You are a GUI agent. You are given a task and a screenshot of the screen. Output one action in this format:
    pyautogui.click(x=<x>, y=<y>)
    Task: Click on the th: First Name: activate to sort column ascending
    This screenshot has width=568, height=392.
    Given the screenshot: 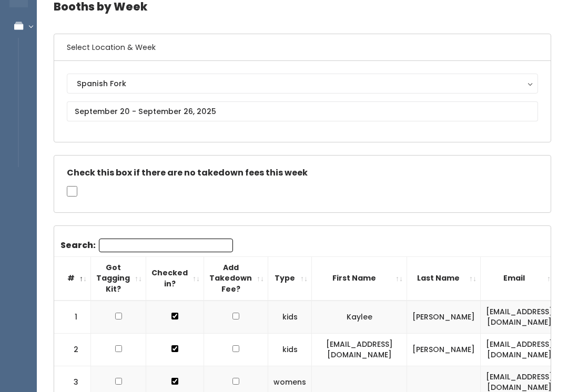 What is the action you would take?
    pyautogui.click(x=359, y=278)
    